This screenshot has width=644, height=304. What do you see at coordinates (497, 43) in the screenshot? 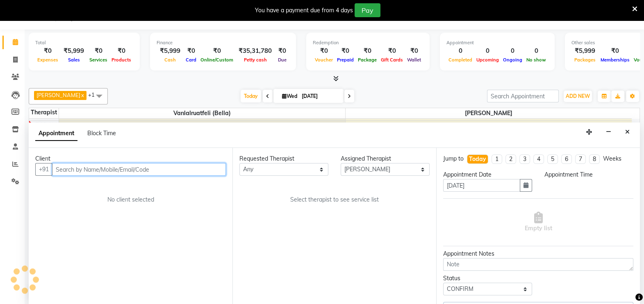
I see `div: Appointment` at bounding box center [497, 43].